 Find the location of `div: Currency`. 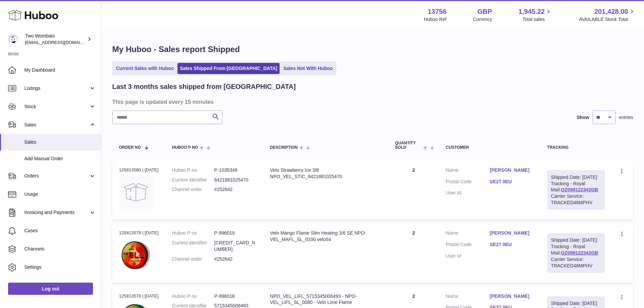

div: Currency is located at coordinates (482, 19).